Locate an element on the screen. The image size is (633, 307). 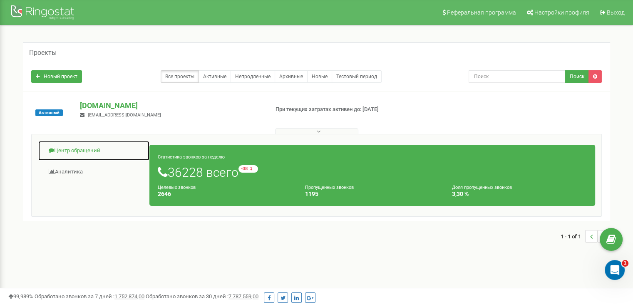
a: Центр обращений is located at coordinates (94, 151).